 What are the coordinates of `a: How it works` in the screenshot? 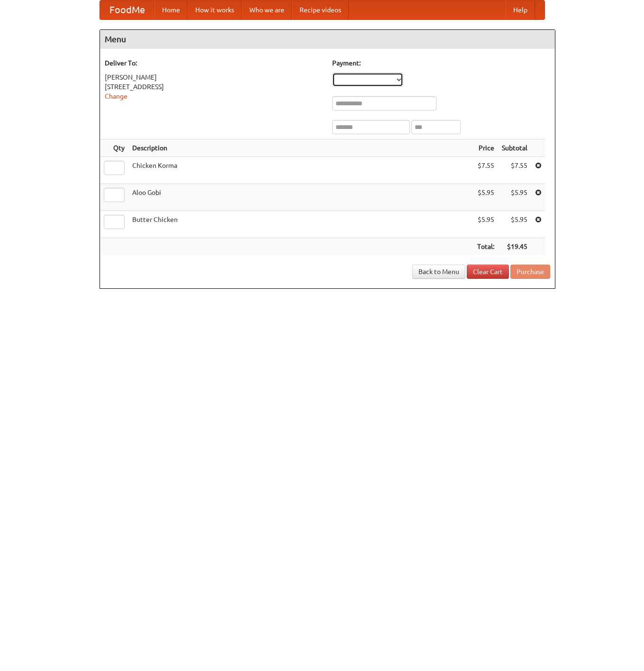 It's located at (214, 10).